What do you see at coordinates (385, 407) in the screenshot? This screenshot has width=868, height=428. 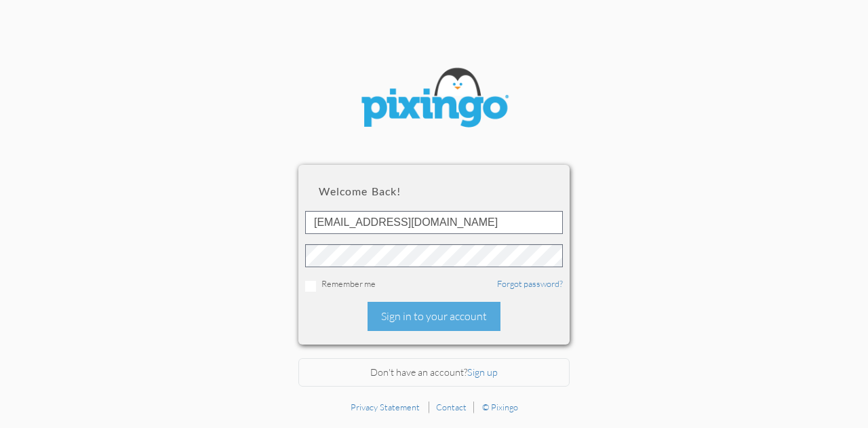 I see `a: Privacy Statement` at bounding box center [385, 407].